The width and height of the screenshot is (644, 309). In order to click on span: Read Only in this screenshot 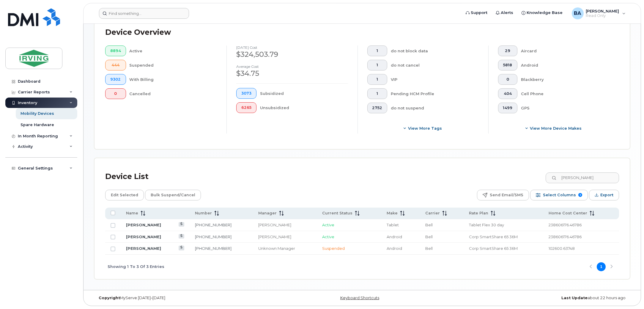, I will do `click(602, 16)`.